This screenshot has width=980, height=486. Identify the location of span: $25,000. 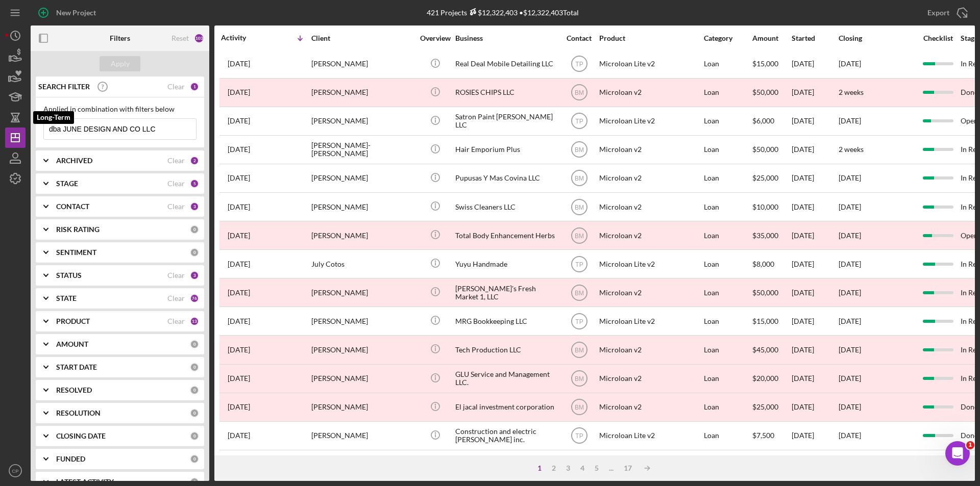
(765, 178).